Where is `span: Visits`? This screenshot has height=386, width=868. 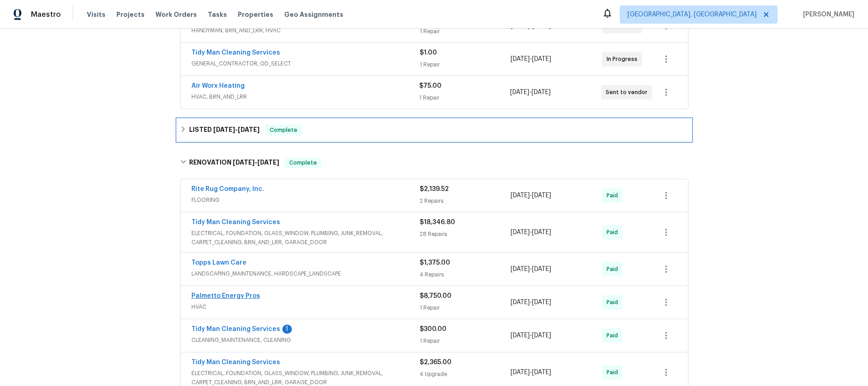
span: Visits is located at coordinates (96, 15).